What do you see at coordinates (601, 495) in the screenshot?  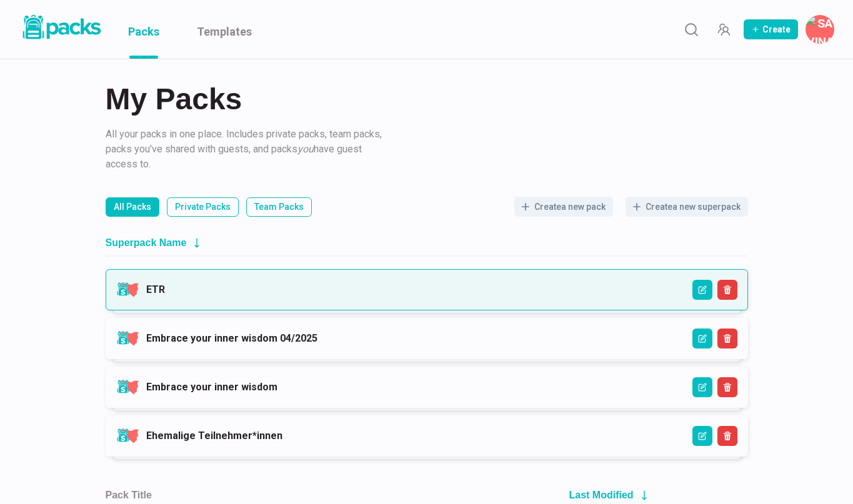 I see `h2: Last Modified` at bounding box center [601, 495].